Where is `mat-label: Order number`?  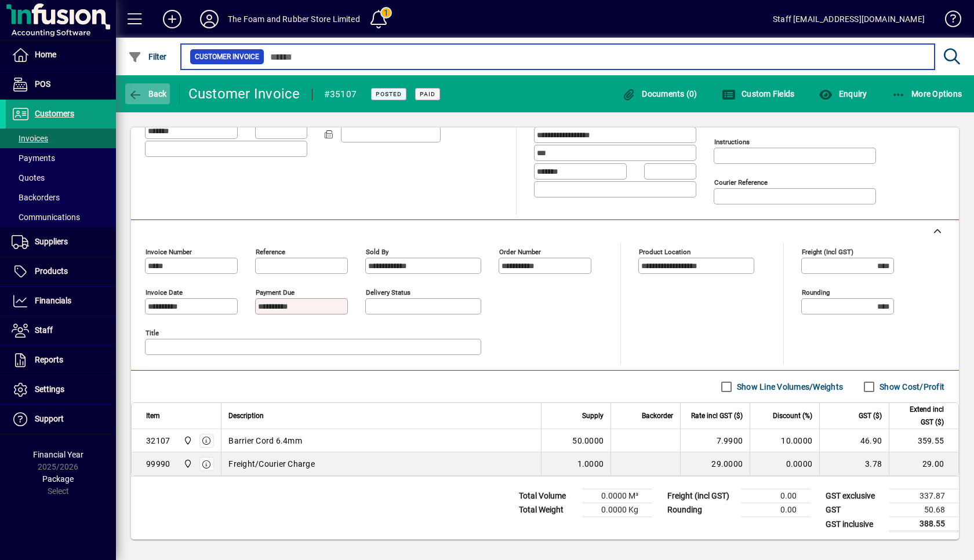
mat-label: Order number is located at coordinates (520, 252).